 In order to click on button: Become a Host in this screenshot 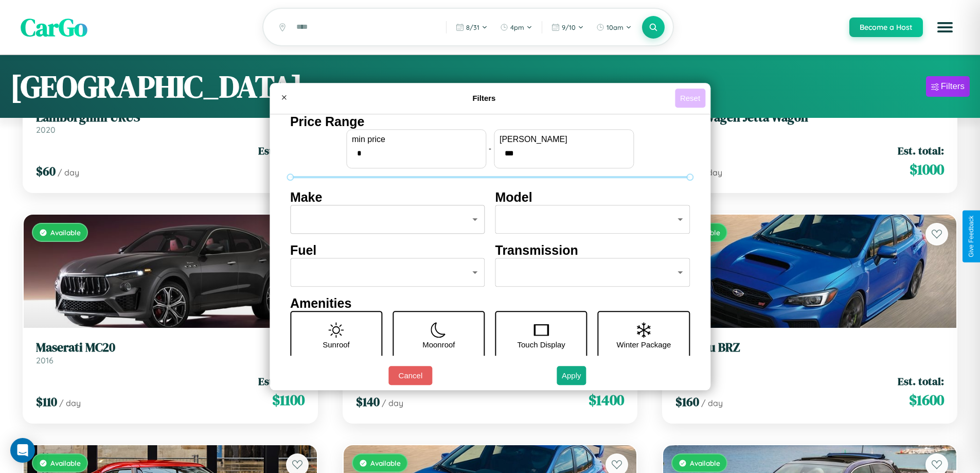, I will do `click(886, 28)`.